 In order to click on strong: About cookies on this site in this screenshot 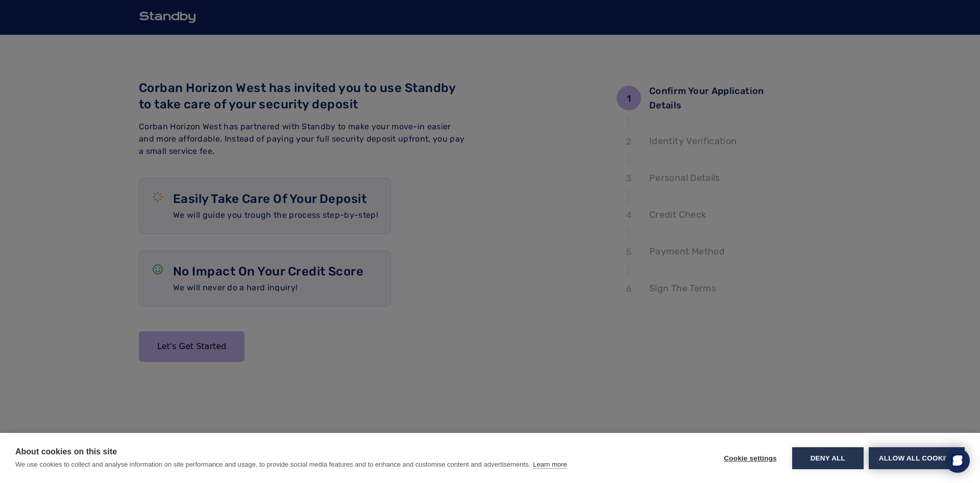, I will do `click(66, 451)`.